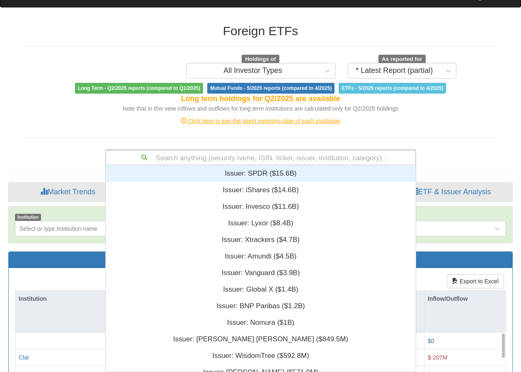  What do you see at coordinates (392, 88) in the screenshot?
I see `span: ETFs - 5/2025 reports (compared to 4/2025)` at bounding box center [392, 88].